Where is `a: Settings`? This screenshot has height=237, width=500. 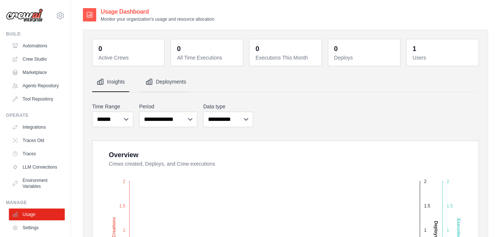
a: Settings is located at coordinates (37, 228).